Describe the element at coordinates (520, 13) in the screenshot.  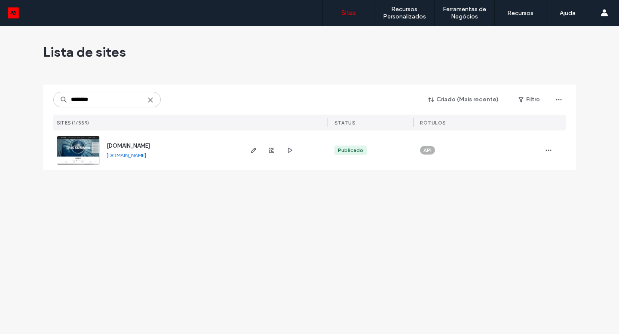
I see `label: Recursos` at that location.